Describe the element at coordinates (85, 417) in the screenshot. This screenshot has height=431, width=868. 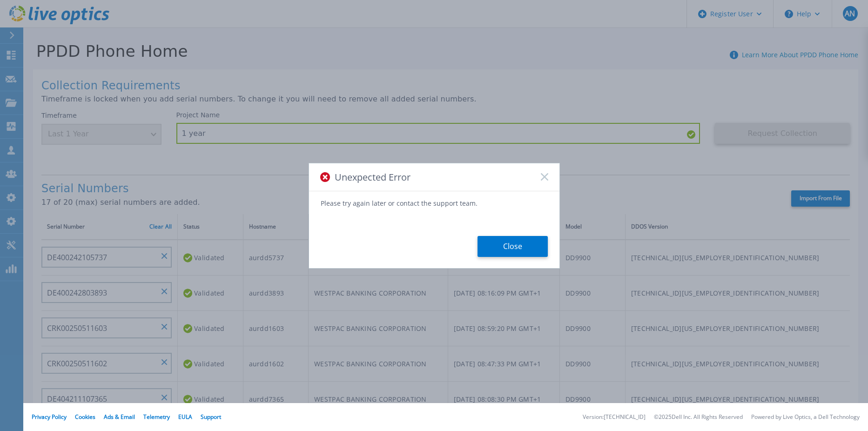
I see `a: Cookies` at that location.